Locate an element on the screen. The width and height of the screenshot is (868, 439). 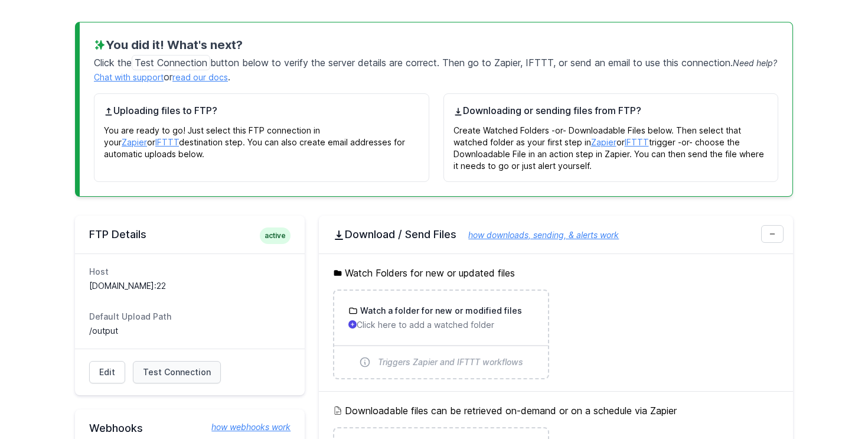
h3: Watch a folder for new or modified files is located at coordinates (440, 311).